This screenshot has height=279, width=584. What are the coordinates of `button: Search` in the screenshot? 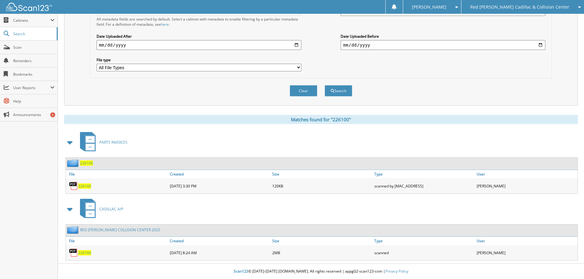 It's located at (338, 91).